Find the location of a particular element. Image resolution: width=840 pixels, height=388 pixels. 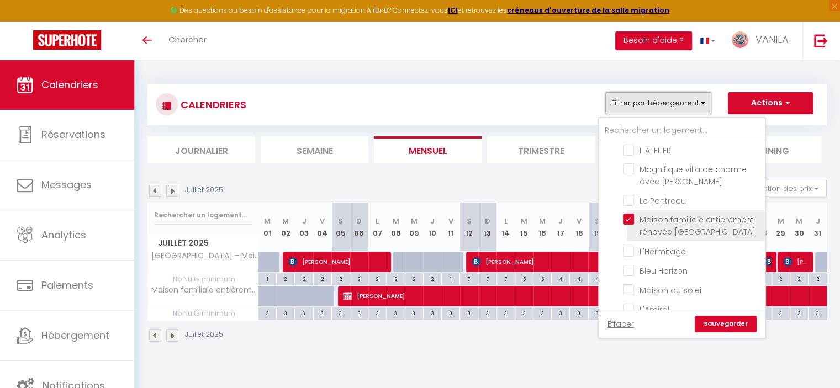

img: logout is located at coordinates (821, 40).